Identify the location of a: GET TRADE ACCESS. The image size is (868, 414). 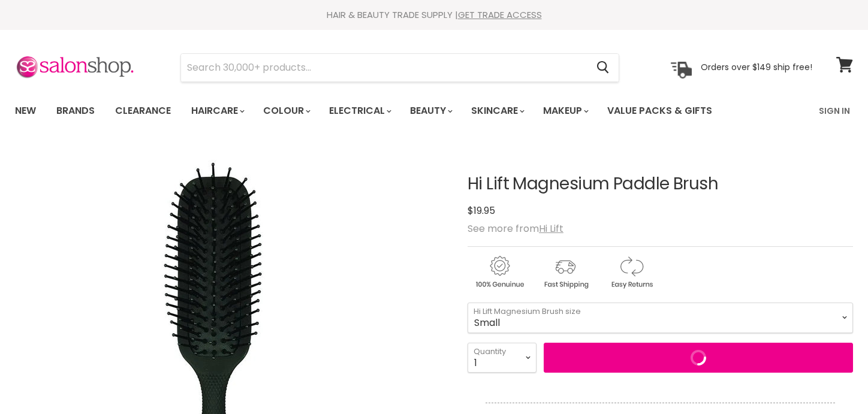
(500, 14).